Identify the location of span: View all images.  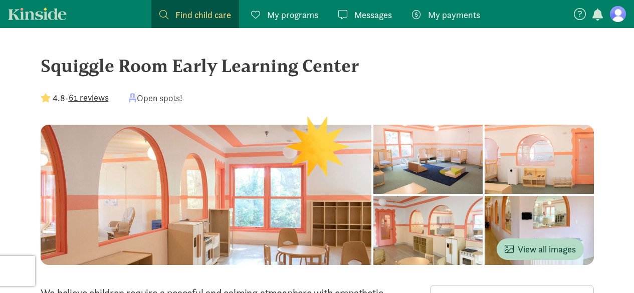
(540, 249).